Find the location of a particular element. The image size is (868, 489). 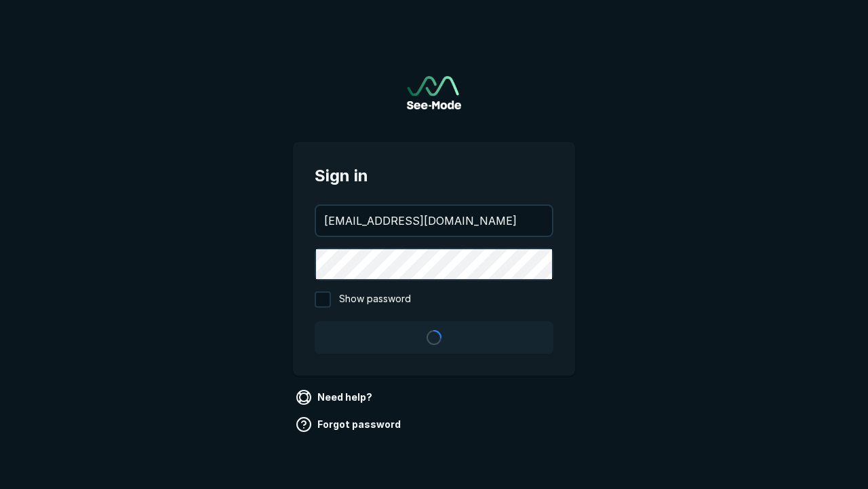

span: Sign in is located at coordinates (434, 175).